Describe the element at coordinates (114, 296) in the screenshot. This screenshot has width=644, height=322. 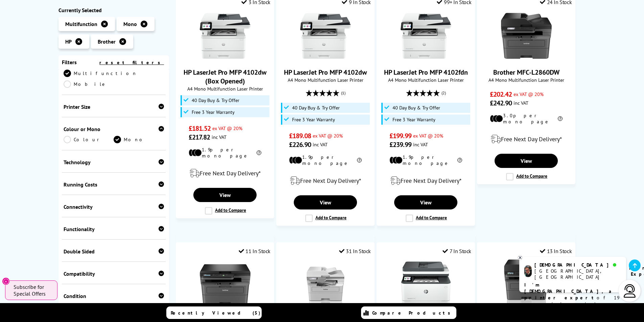
I see `div: Condition` at that location.